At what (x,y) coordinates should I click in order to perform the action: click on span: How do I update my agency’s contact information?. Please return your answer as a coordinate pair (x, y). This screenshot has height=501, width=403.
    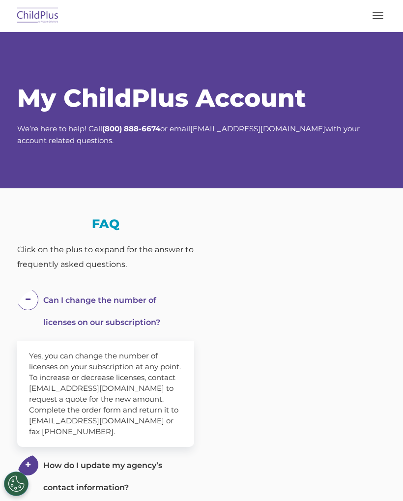
    Looking at the image, I should click on (103, 477).